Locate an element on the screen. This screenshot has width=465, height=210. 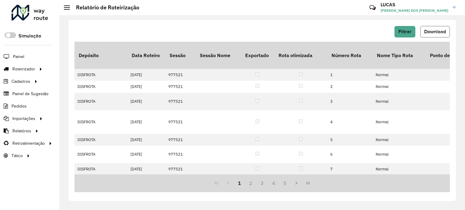
td: 5 is located at coordinates (350, 140).